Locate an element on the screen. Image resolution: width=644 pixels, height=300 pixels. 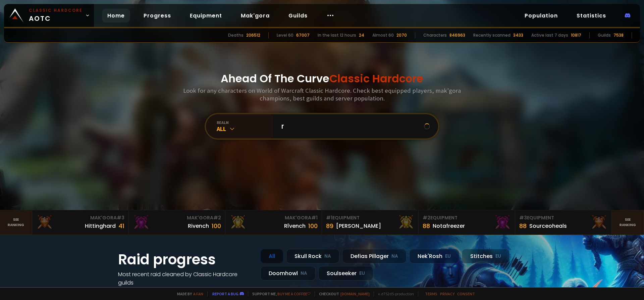
a: Terms is located at coordinates (431, 293).